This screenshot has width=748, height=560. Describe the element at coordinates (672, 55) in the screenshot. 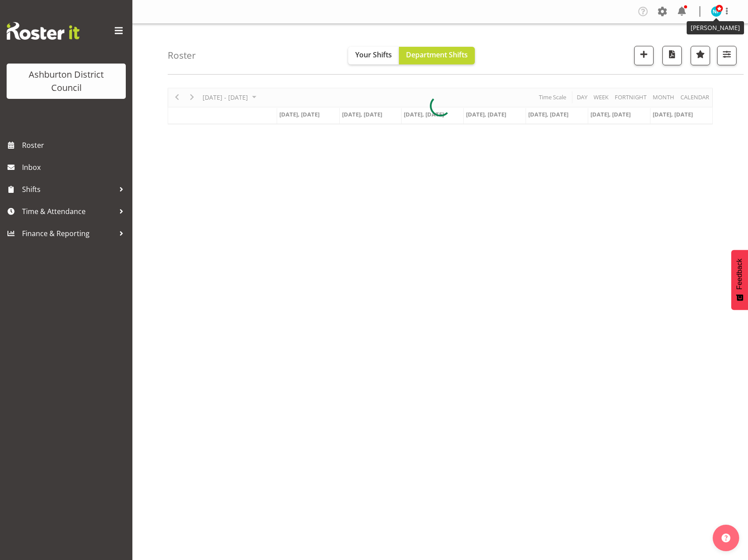

I see `button: Download a PDF of the roster according to the set date range.` at that location.